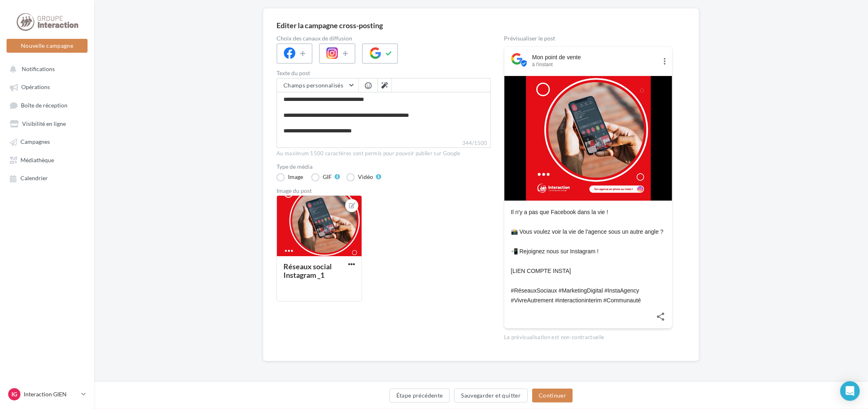  What do you see at coordinates (35, 142) in the screenshot?
I see `span: Campagnes` at bounding box center [35, 142].